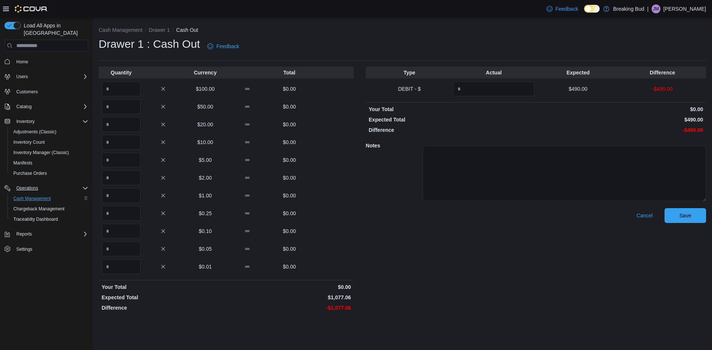 This screenshot has width=712, height=350. Describe the element at coordinates (46, 92) in the screenshot. I see `button: Customers` at that location.